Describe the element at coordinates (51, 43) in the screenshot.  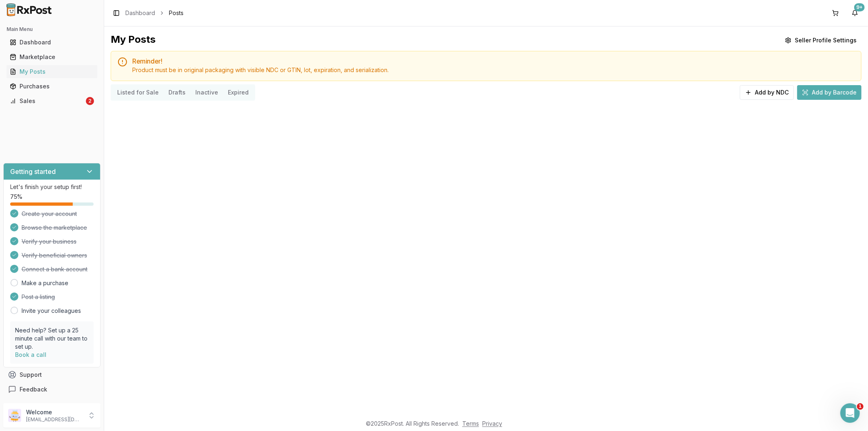
I see `button: Dashboard` at that location.